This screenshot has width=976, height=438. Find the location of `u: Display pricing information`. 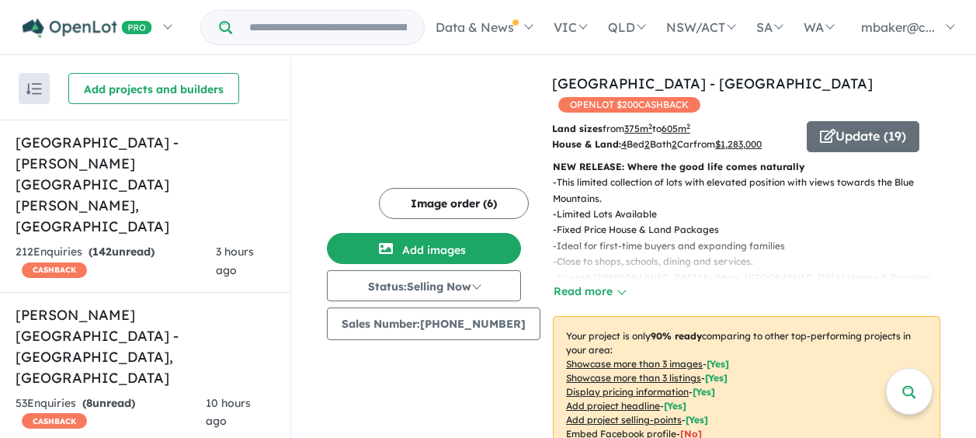

u: Display pricing information is located at coordinates (627, 391).